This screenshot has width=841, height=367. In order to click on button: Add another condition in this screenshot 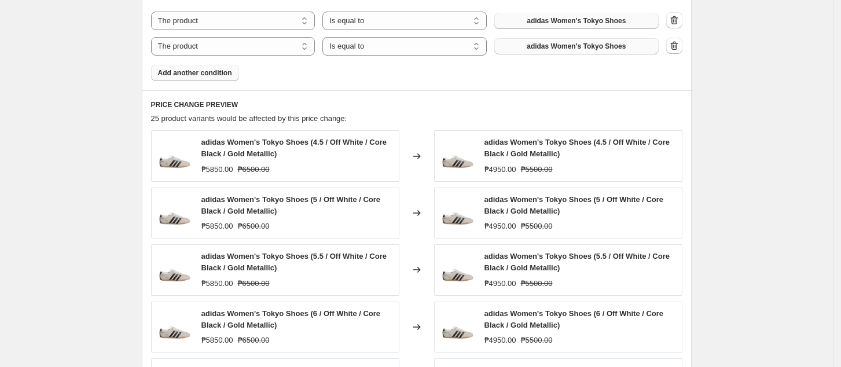, I will do `click(195, 73)`.